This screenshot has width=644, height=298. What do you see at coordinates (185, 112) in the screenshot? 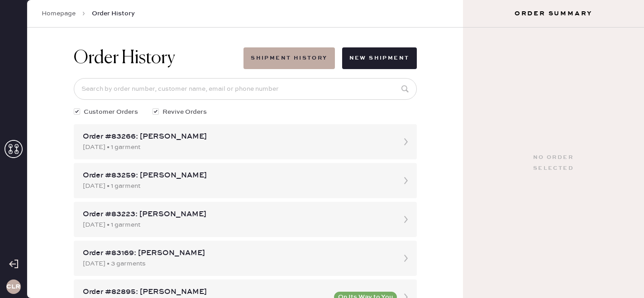
I see `span: Revive Orders` at bounding box center [185, 112].